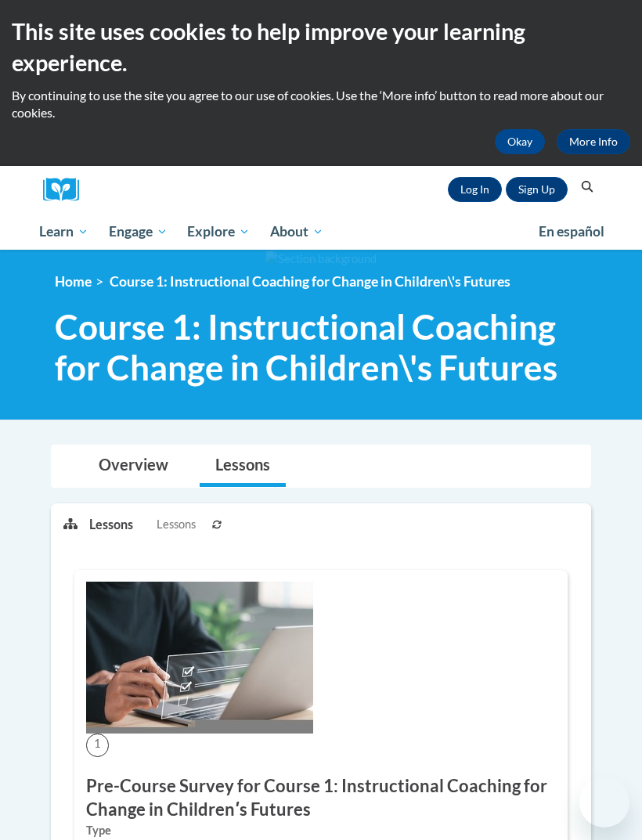  Describe the element at coordinates (111, 524) in the screenshot. I see `p: Lessons` at that location.